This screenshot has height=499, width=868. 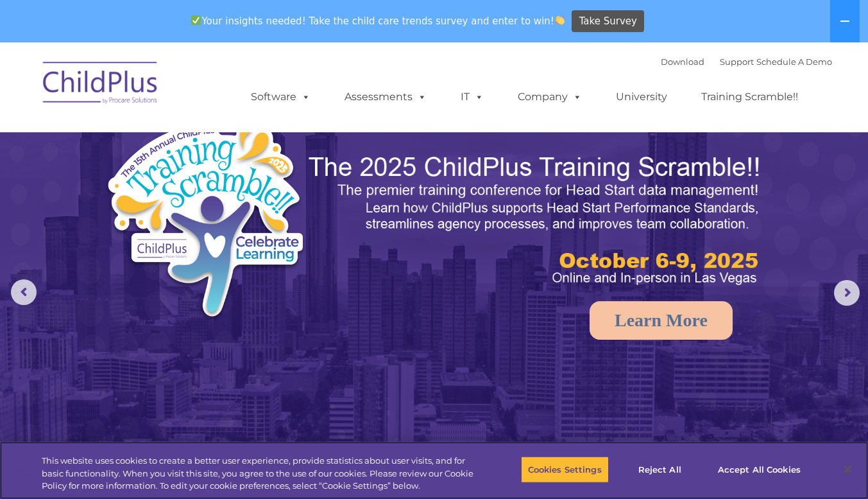 I want to click on a: University, so click(x=642, y=97).